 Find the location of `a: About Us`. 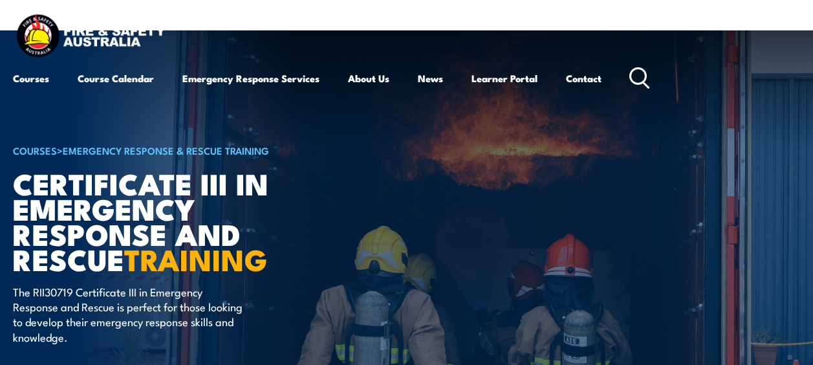

a: About Us is located at coordinates (368, 78).